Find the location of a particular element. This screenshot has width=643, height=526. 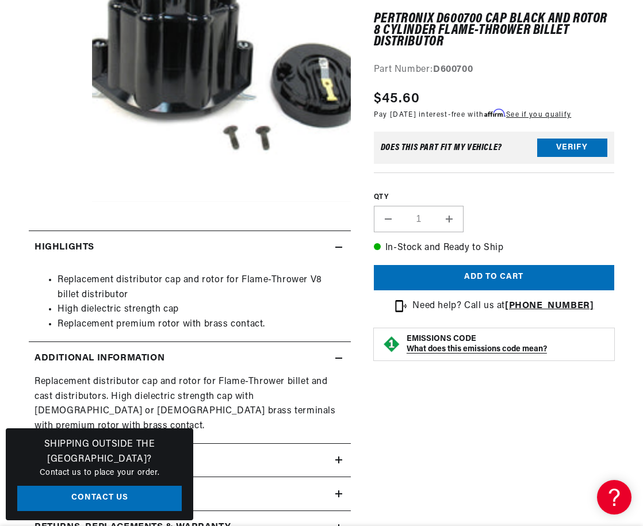

a: See if you qualify - Learn more about Affirm Financing (opens in modal) is located at coordinates (538, 116).